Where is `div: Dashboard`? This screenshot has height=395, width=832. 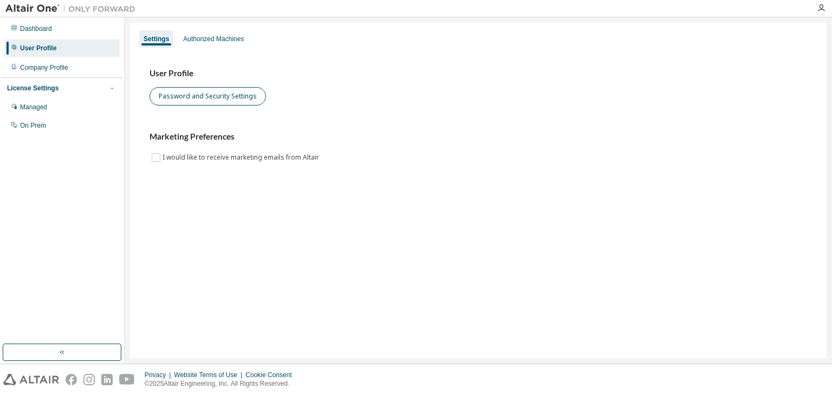
div: Dashboard is located at coordinates (36, 29).